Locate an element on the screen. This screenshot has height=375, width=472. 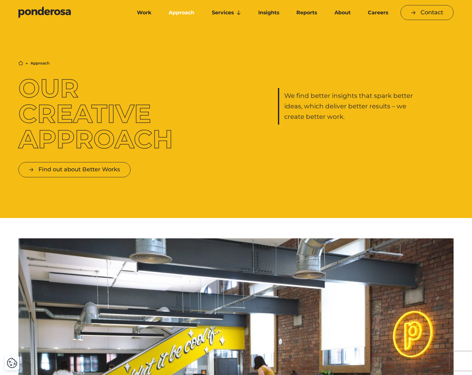
a: Careers is located at coordinates (378, 13).